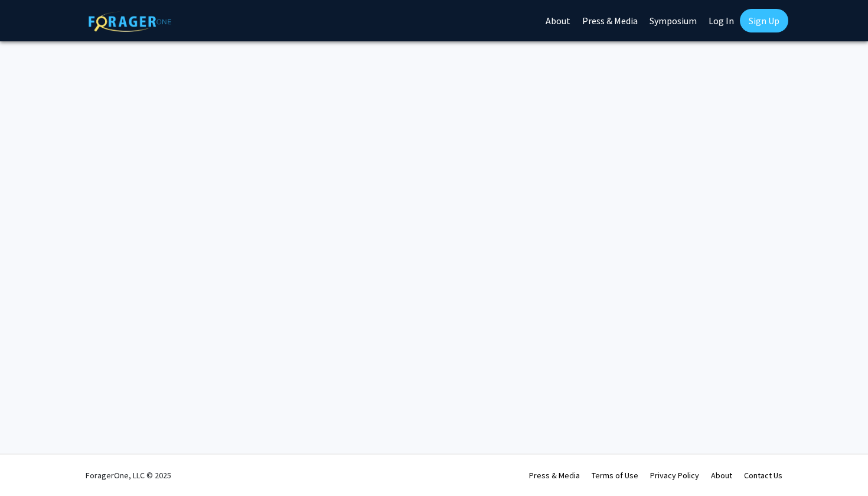 This screenshot has width=868, height=496. I want to click on a: Terms of Use, so click(615, 475).